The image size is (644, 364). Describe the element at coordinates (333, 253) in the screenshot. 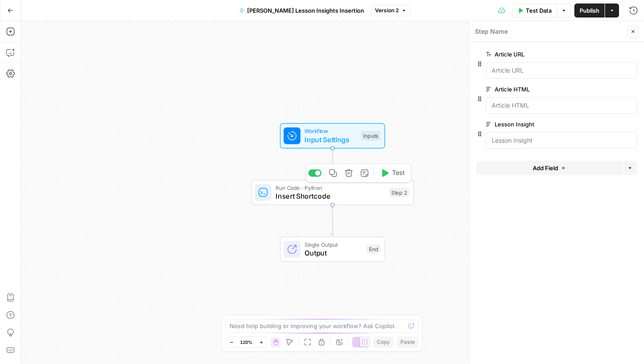

I see `span: Output` at that location.